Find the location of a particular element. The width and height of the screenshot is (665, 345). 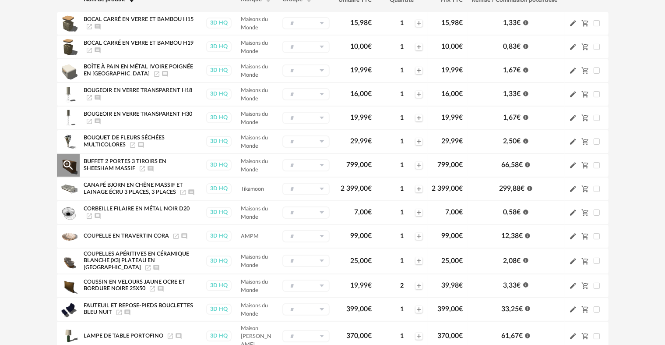

span: 61,67 is located at coordinates (512, 335).